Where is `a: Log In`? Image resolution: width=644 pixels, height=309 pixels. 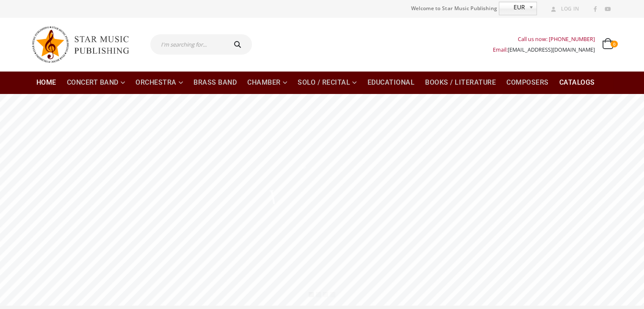 a: Log In is located at coordinates (563, 9).